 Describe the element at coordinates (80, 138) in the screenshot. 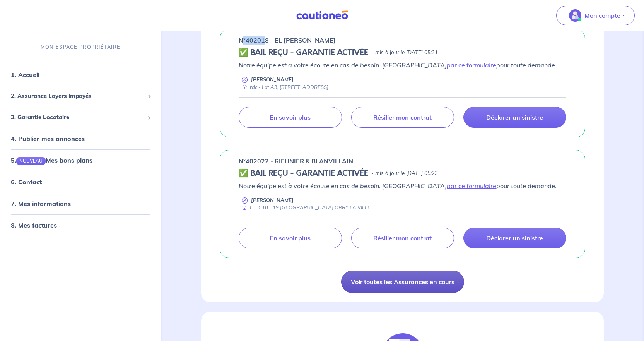

I see `div: 4. Publier mes annonces` at that location.